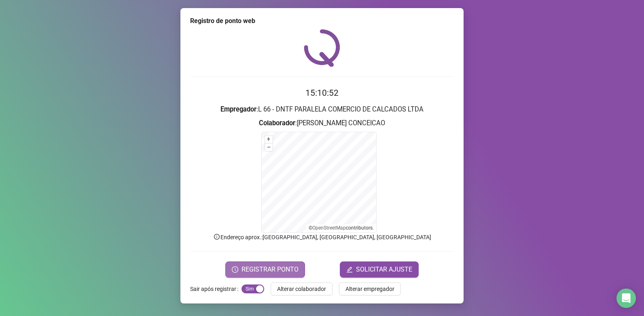 This screenshot has width=644, height=316. Describe the element at coordinates (329, 228) in the screenshot. I see `a: OpenStreetMap` at that location.